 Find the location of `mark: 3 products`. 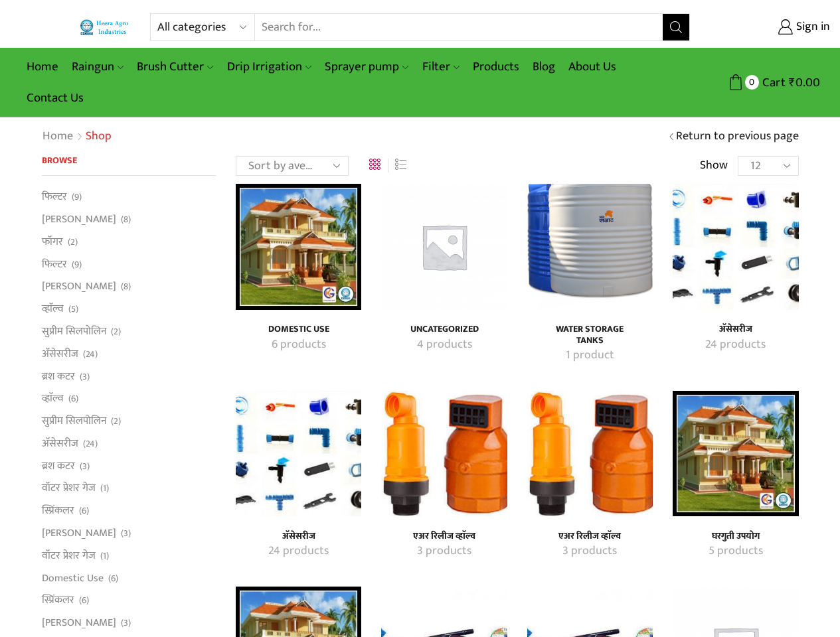

mark: 3 products is located at coordinates (445, 551).